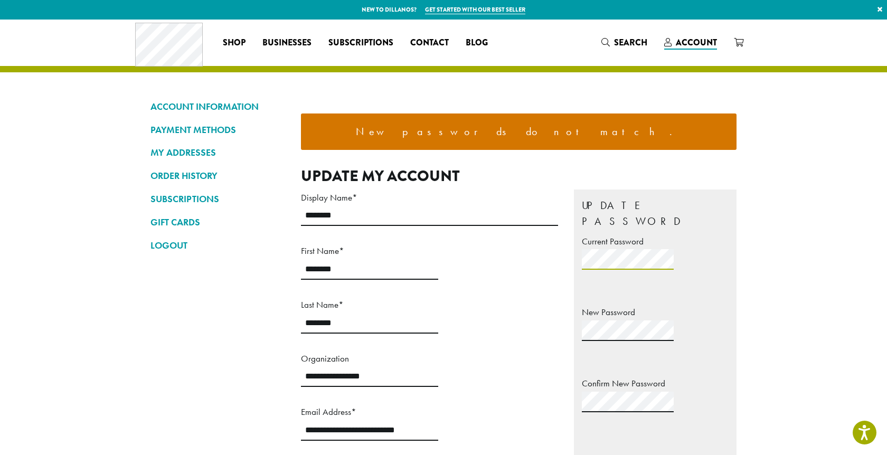 The width and height of the screenshot is (887, 455). What do you see at coordinates (475, 10) in the screenshot?
I see `a: Get started with our best seller` at bounding box center [475, 10].